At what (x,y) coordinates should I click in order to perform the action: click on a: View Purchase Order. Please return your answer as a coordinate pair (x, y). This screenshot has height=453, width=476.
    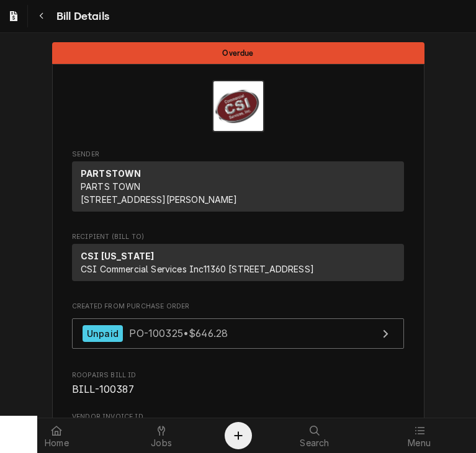
    Looking at the image, I should click on (237, 334).